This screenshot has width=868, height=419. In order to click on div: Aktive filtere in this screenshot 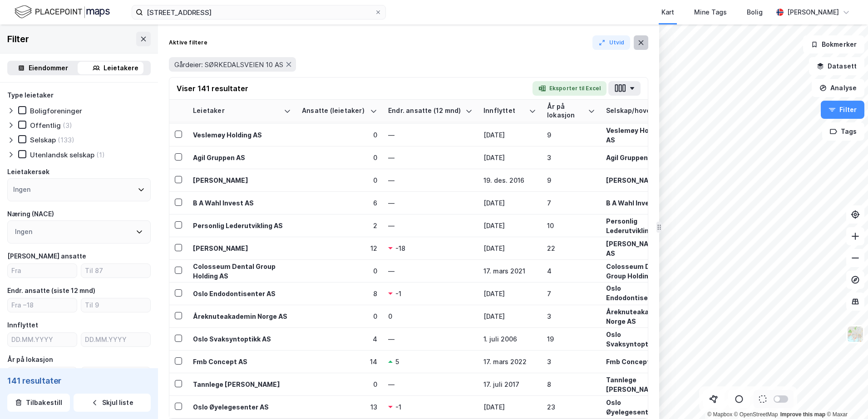, I will do `click(188, 43)`.